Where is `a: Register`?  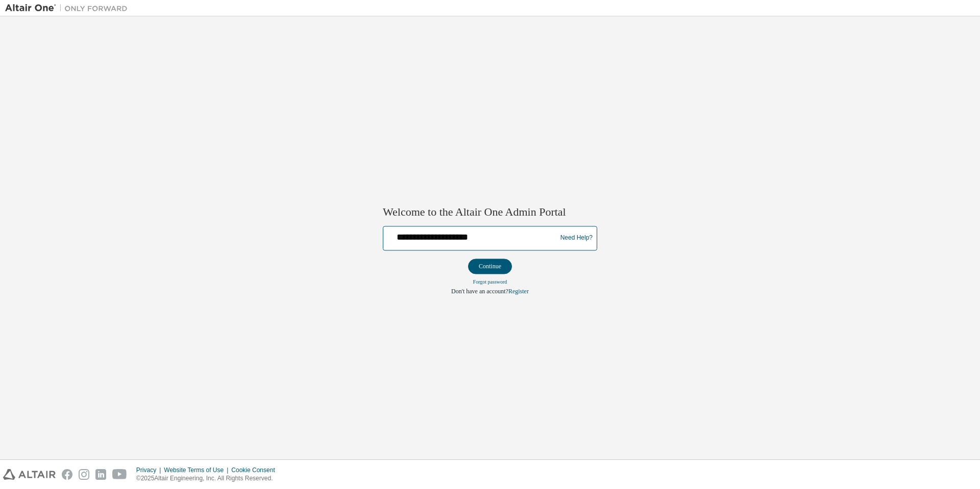
a: Register is located at coordinates (519, 291).